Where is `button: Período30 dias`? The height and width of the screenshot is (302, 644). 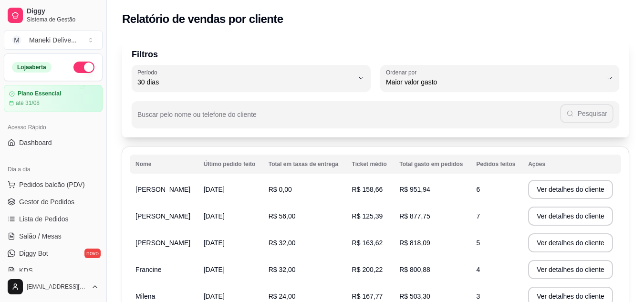
button: Período30 dias is located at coordinates (251, 78).